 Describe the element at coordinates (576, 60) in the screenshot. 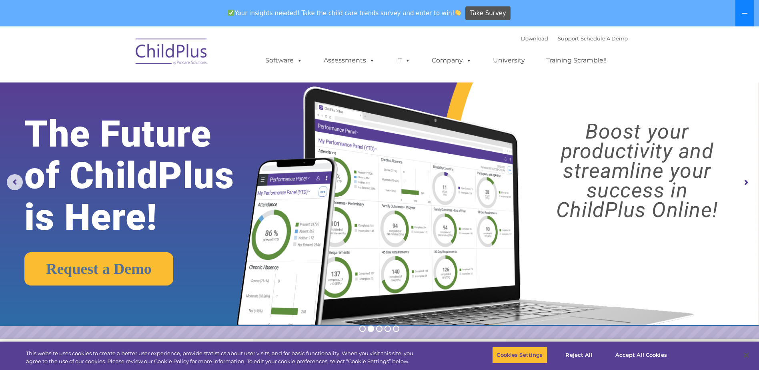

I see `a: Training Scramble!!` at that location.